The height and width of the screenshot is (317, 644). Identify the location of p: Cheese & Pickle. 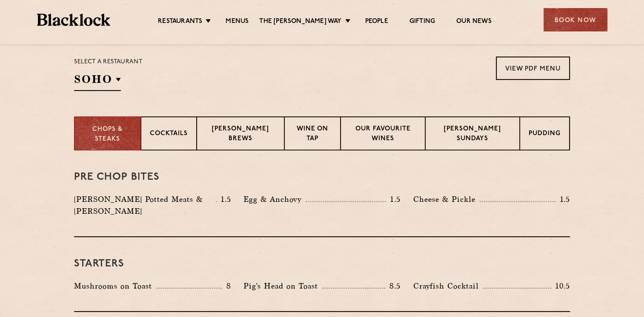
(446, 199).